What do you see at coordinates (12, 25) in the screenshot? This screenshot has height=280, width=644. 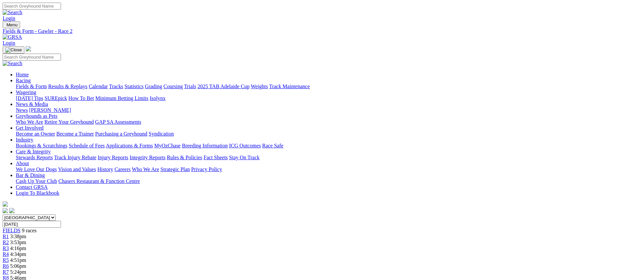 I see `span: Menu` at bounding box center [12, 25].